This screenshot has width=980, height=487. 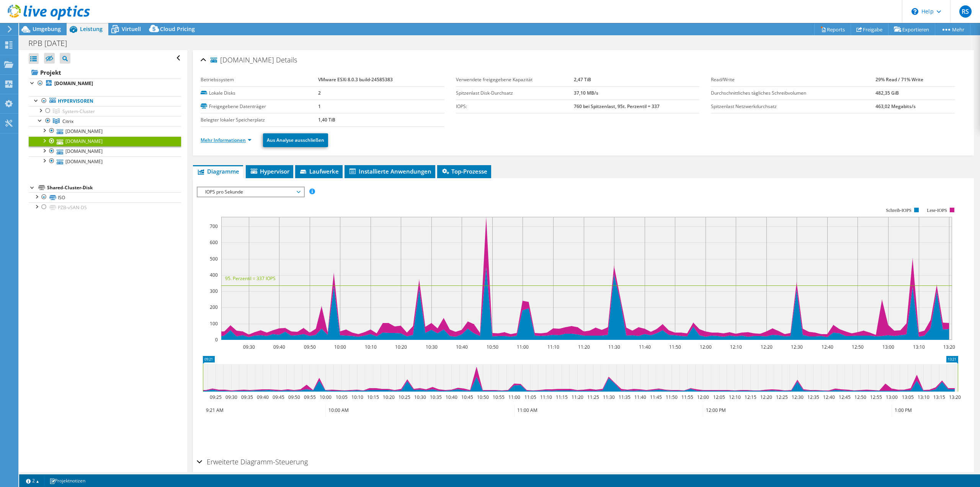 What do you see at coordinates (899, 79) in the screenshot?
I see `b: 29% Read / 71% Write` at bounding box center [899, 79].